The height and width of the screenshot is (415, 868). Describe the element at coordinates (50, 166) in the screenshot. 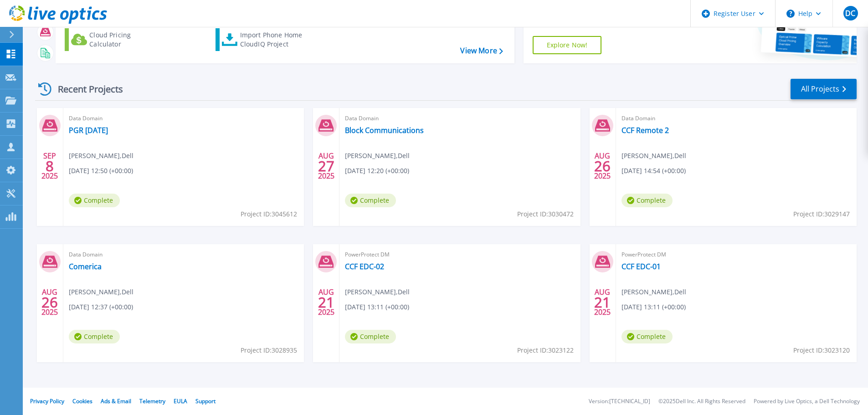

I see `span: 8` at that location.